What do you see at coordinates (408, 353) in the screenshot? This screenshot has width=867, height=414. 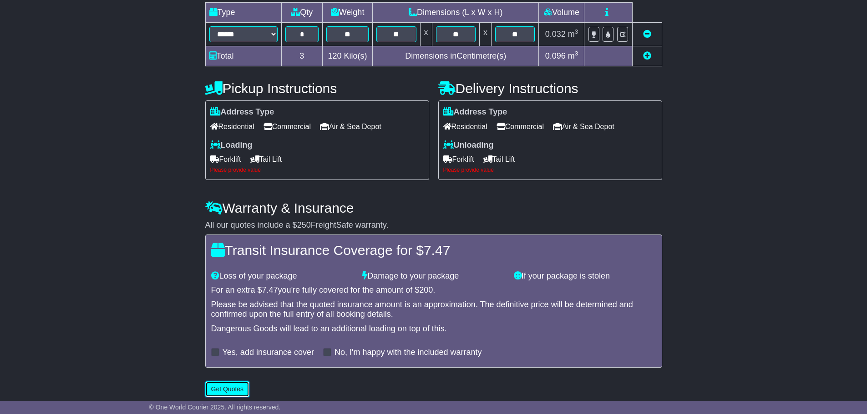 I see `label: No, I'm happy with the included warranty` at bounding box center [408, 353].